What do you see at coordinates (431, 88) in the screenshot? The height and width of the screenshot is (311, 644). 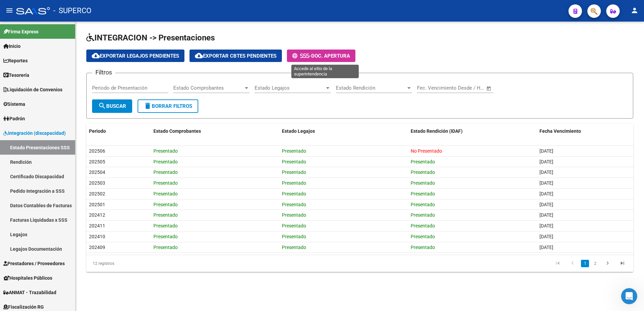 I see `input: Fecha inicio` at bounding box center [431, 88].